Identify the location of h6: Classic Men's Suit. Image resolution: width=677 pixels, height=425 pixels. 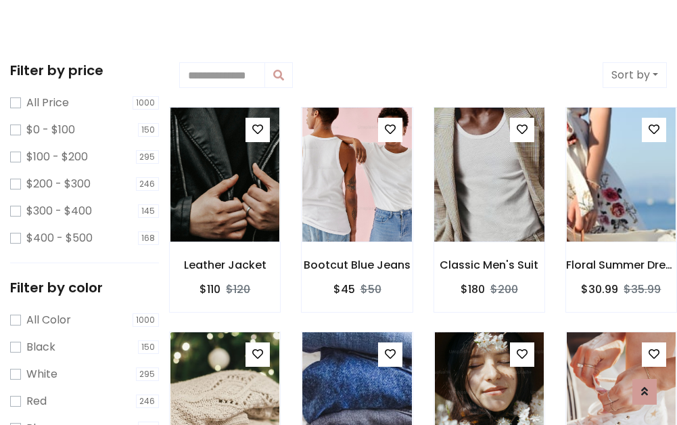
(489, 265).